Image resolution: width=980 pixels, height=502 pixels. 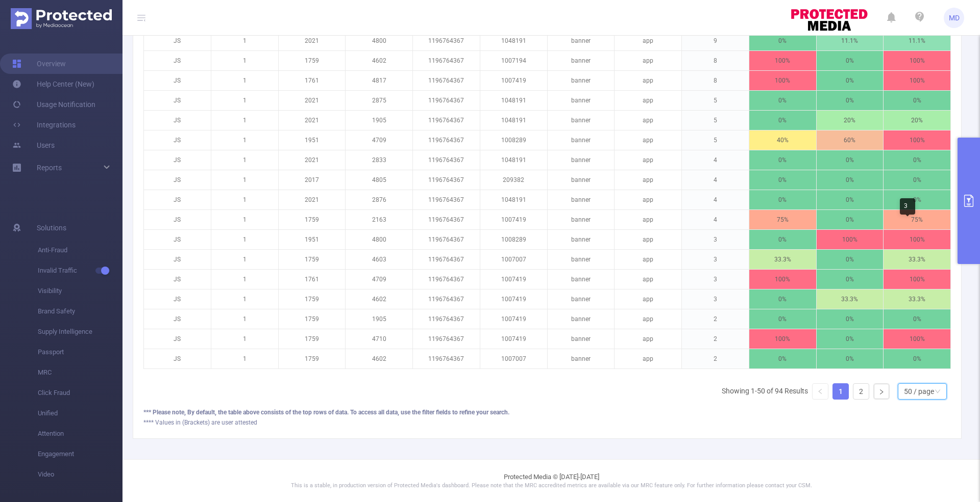 I want to click on span: Visibility, so click(x=80, y=291).